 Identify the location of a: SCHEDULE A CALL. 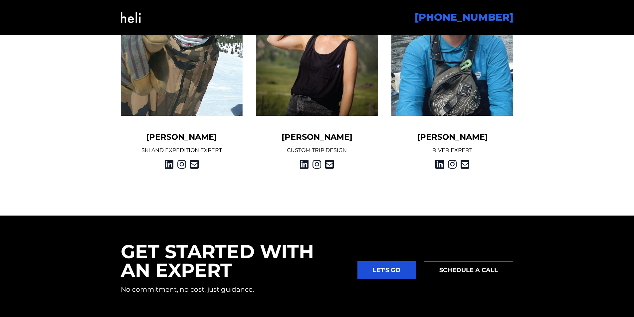
(469, 270).